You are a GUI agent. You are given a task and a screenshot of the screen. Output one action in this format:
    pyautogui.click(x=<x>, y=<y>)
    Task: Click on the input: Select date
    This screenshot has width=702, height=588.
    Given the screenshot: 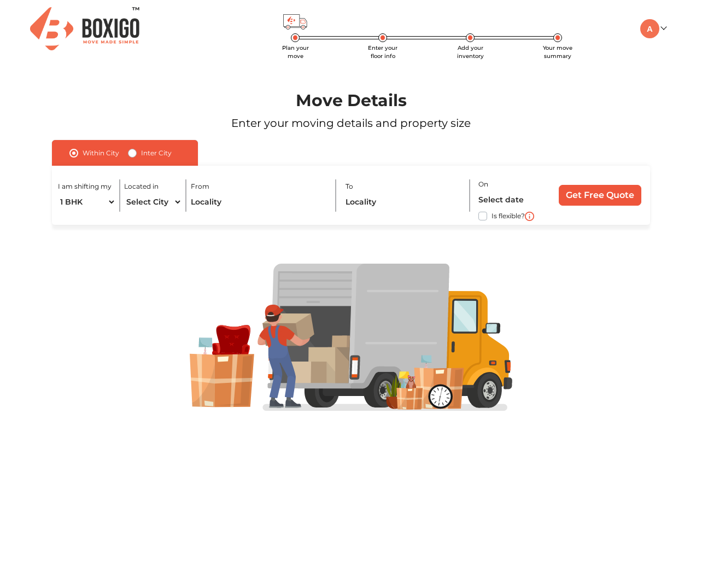 What is the action you would take?
    pyautogui.click(x=513, y=200)
    